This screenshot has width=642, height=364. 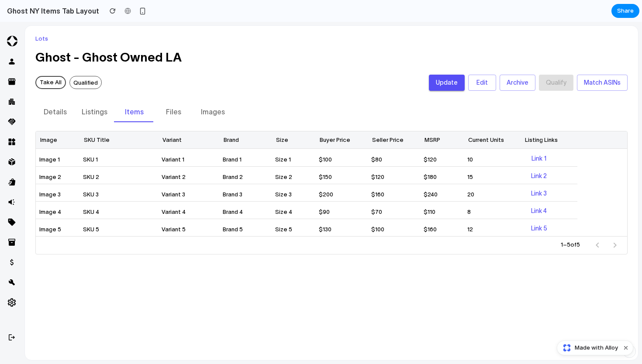 What do you see at coordinates (432, 118) in the screenshot?
I see `div: MSRP` at bounding box center [432, 118].